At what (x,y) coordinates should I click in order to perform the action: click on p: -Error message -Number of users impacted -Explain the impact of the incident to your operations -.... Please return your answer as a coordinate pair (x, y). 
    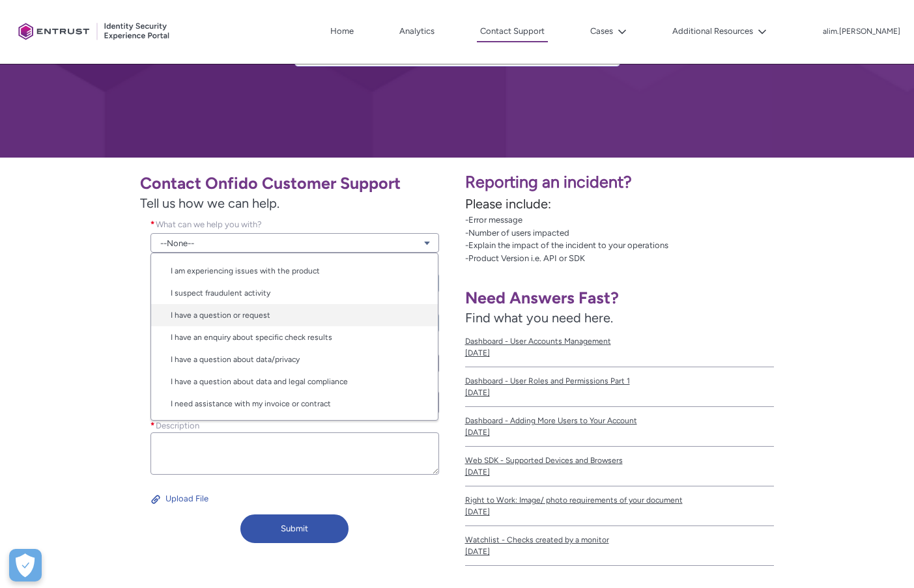
    Looking at the image, I should click on (686, 239).